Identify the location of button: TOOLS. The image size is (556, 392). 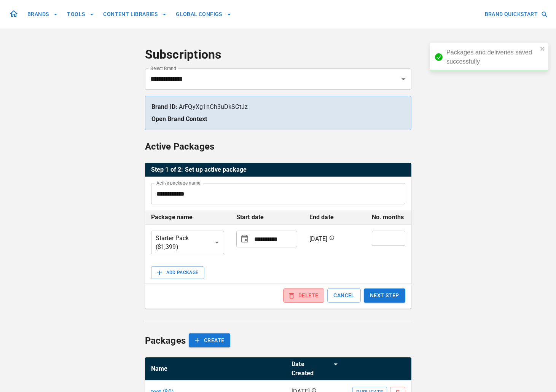
(80, 14).